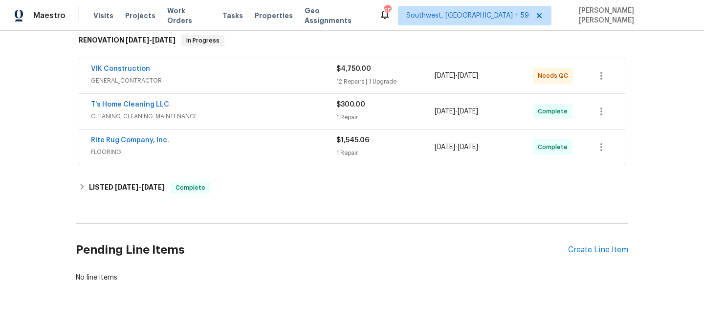  Describe the element at coordinates (233, 16) in the screenshot. I see `span: Tasks` at that location.